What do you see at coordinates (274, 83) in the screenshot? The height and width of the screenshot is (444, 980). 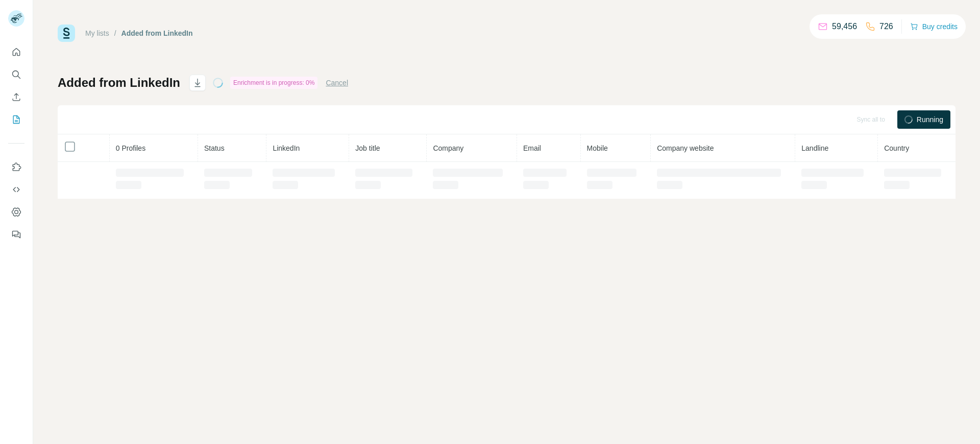 I see `div: Enrichment is in progress: 0%` at bounding box center [274, 83].